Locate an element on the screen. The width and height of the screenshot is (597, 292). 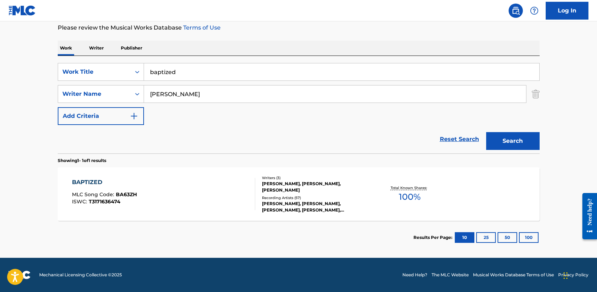
img: search is located at coordinates (516, 11).